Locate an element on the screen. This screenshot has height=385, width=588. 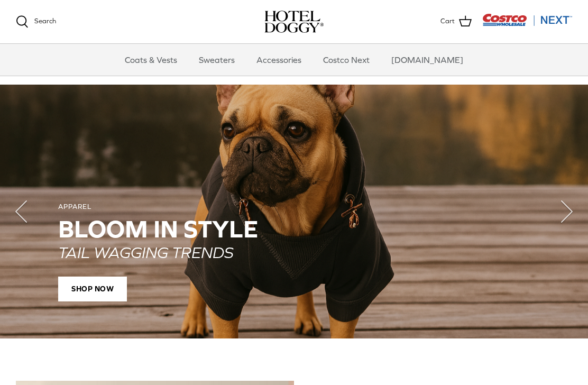
a: Search is located at coordinates (36, 22).